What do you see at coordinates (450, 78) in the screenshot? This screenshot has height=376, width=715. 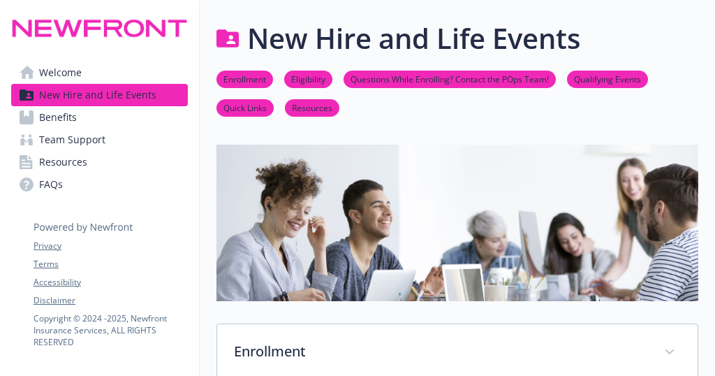 I see `a: Questions While Enrolling? Contact the POps Team!` at bounding box center [450, 78].